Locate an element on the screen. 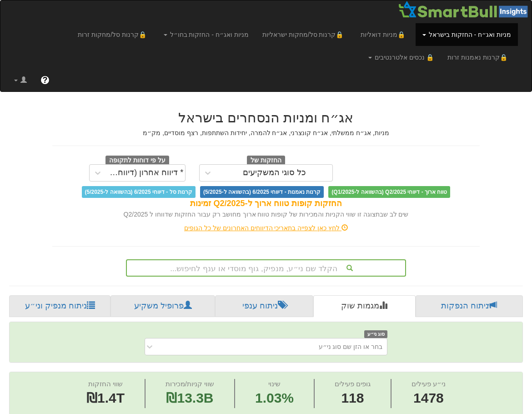 The width and height of the screenshot is (532, 414). a: ניתוח ענפי is located at coordinates (264, 306).